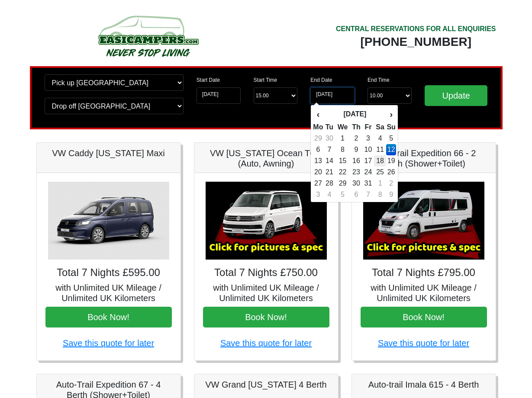 Image resolution: width=532 pixels, height=398 pixels. Describe the element at coordinates (332, 95) in the screenshot. I see `input: Return Date` at that location.